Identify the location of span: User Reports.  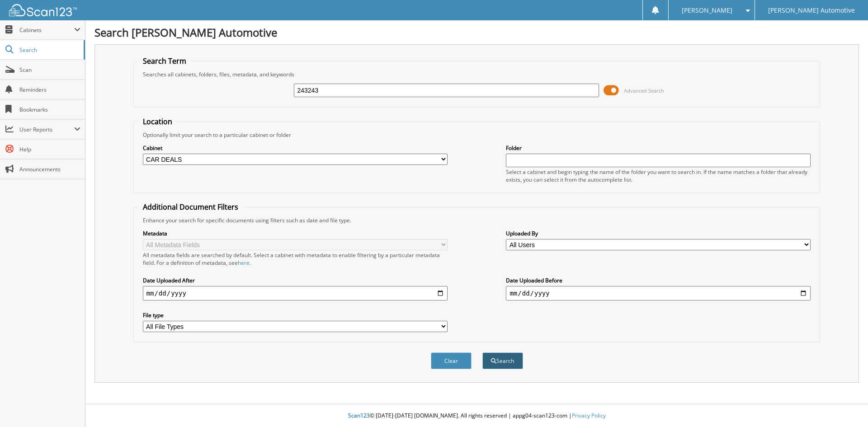
(47, 129).